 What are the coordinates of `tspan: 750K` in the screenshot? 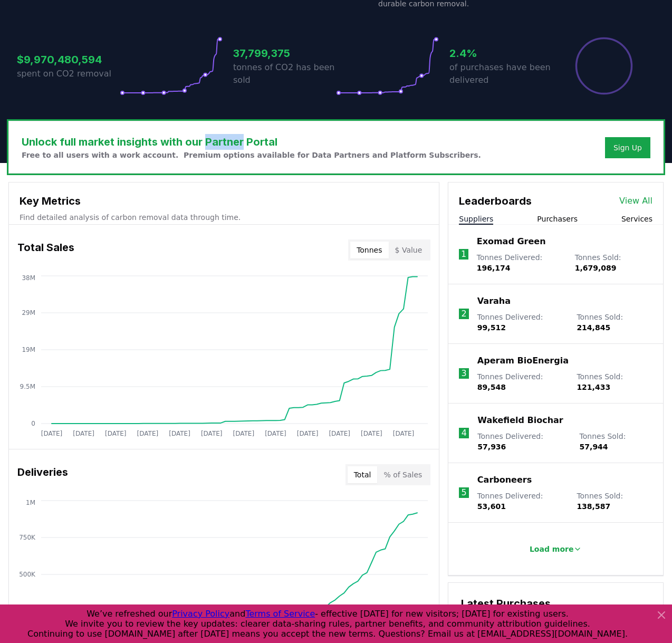 It's located at (27, 537).